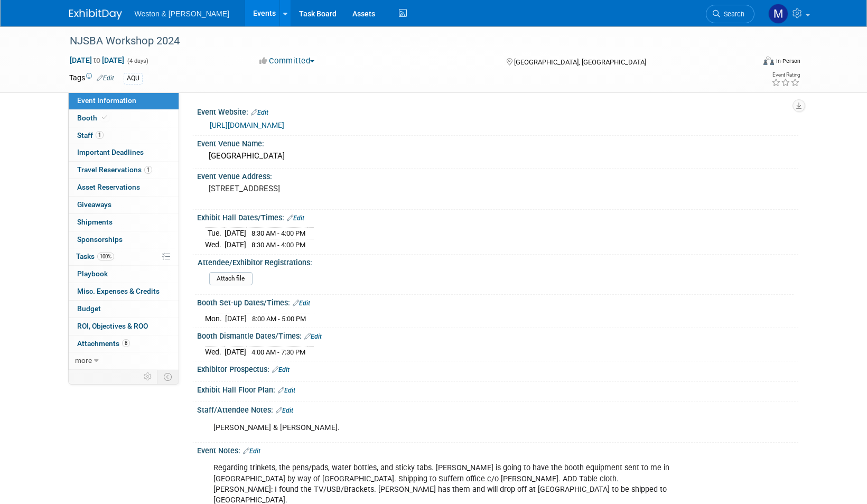 Image resolution: width=867 pixels, height=504 pixels. Describe the element at coordinates (123, 222) in the screenshot. I see `a: Shipments` at that location.